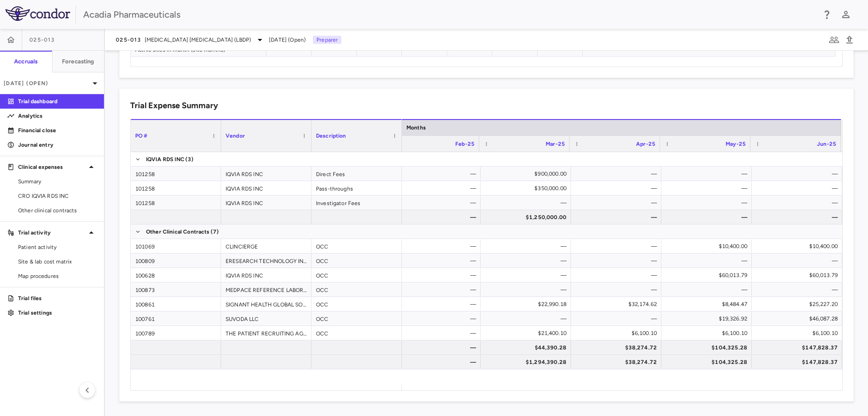 This screenshot has height=416, width=868. What do you see at coordinates (266, 304) in the screenshot?
I see `div: SIGNANT HEALTH GLOBAL SOLUTIONS LIMITED` at bounding box center [266, 304].